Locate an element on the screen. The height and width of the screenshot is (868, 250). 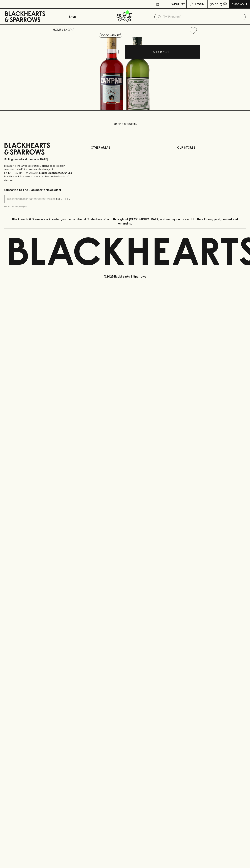
p: Checkout is located at coordinates (240, 5).